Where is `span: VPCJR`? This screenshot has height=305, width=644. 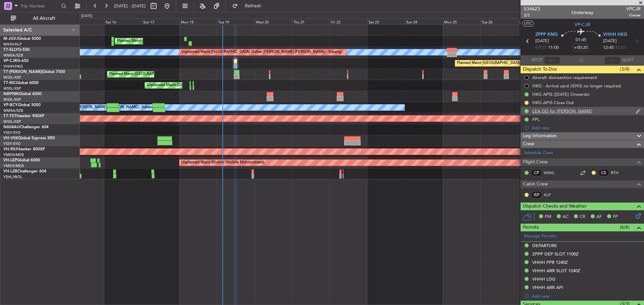 span: VPCJR is located at coordinates (633, 9).